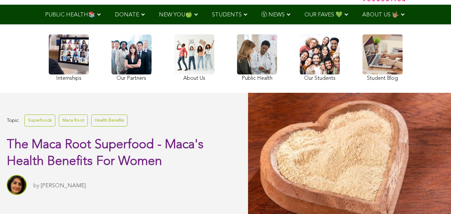 The height and width of the screenshot is (214, 451). What do you see at coordinates (434, 198) in the screenshot?
I see `div: Chat Widget` at bounding box center [434, 198].